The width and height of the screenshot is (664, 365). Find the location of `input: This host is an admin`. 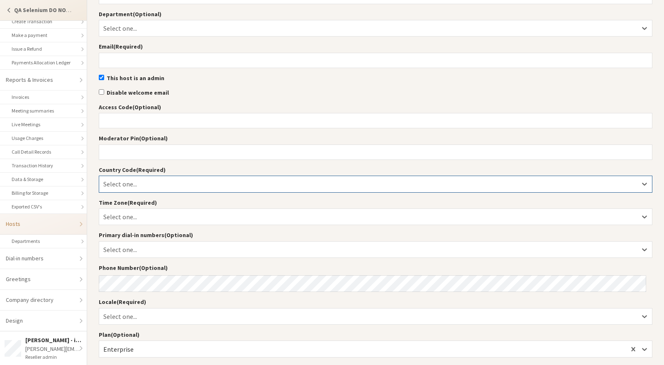

input: This host is an admin is located at coordinates (101, 77).